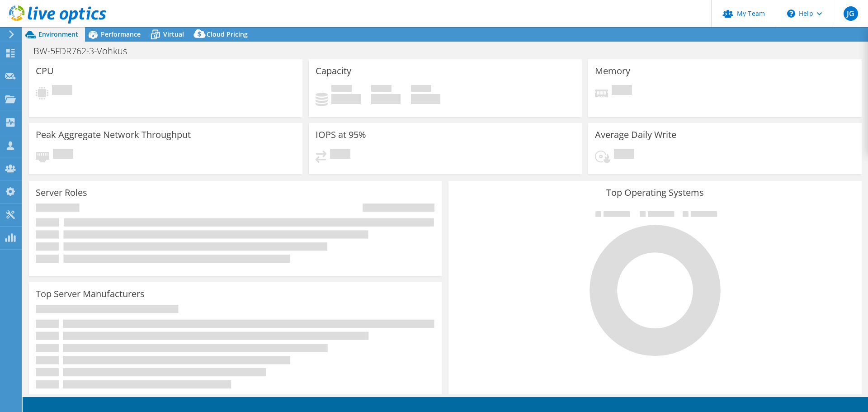  What do you see at coordinates (58, 34) in the screenshot?
I see `span: Environment` at bounding box center [58, 34].